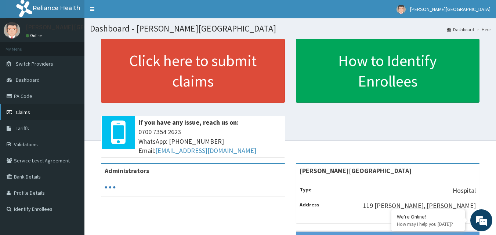 This screenshot has width=496, height=235. I want to click on b: Type, so click(305, 190).